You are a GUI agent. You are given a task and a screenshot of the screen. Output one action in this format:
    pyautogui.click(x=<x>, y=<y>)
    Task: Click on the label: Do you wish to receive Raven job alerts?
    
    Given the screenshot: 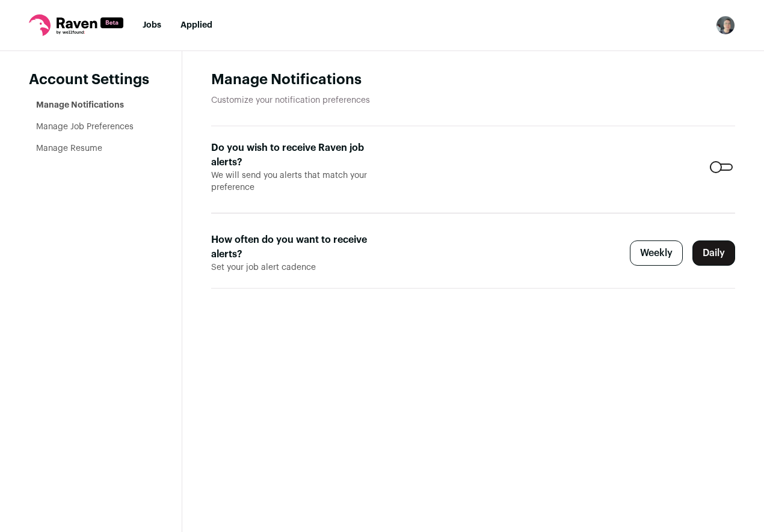 What is the action you would take?
    pyautogui.click(x=293, y=155)
    